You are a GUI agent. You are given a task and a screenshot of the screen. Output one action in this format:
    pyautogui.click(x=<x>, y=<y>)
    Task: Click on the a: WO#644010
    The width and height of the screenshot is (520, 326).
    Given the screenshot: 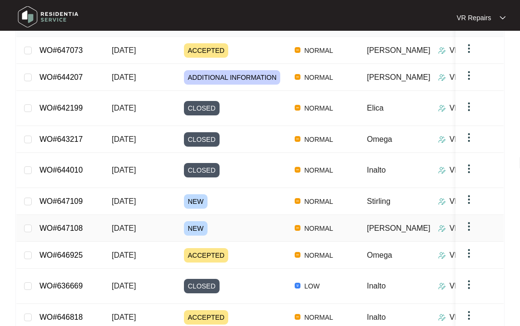 What is the action you would take?
    pyautogui.click(x=61, y=170)
    